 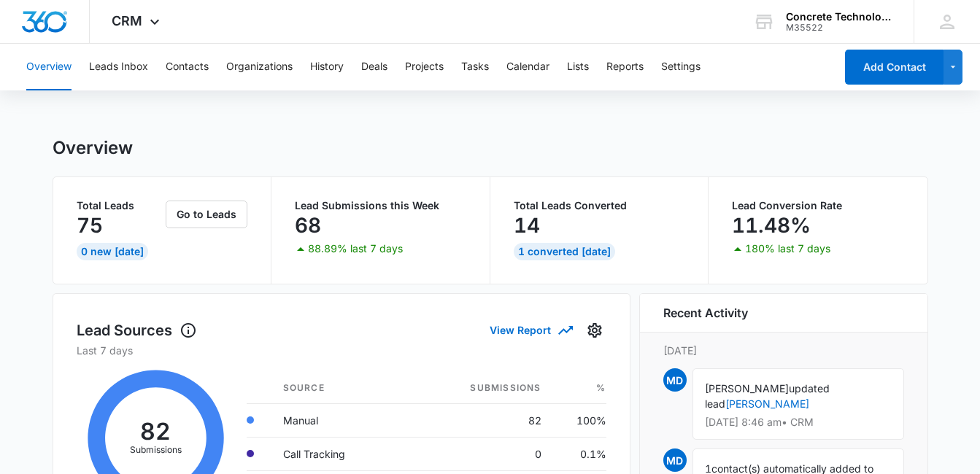 What do you see at coordinates (578, 67) in the screenshot?
I see `button: Lists` at bounding box center [578, 67].